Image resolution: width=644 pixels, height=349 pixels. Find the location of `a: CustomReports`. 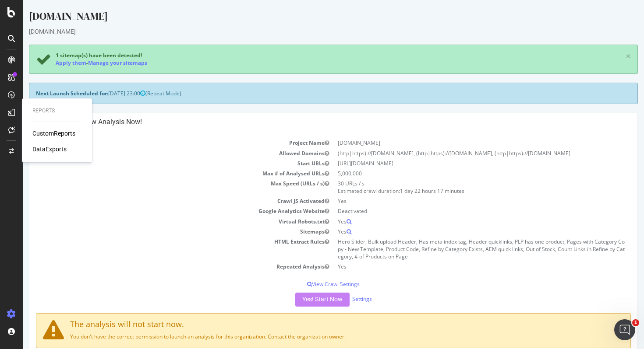

a: CustomReports is located at coordinates (54, 134).